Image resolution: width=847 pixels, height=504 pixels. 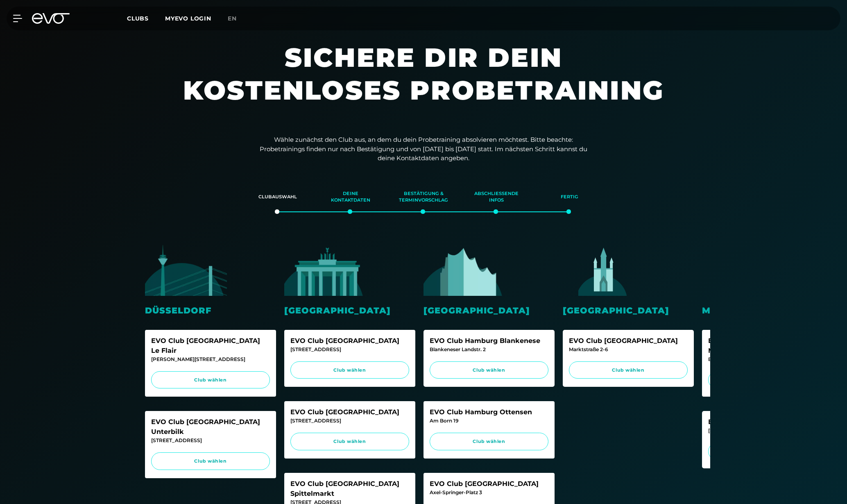 I want to click on div: Abschließende Infos, so click(x=496, y=197).